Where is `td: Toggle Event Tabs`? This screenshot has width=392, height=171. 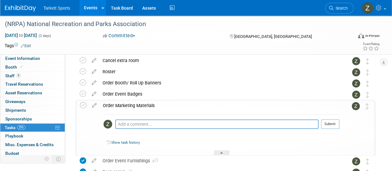
td: Toggle Event Tabs is located at coordinates (59, 159).